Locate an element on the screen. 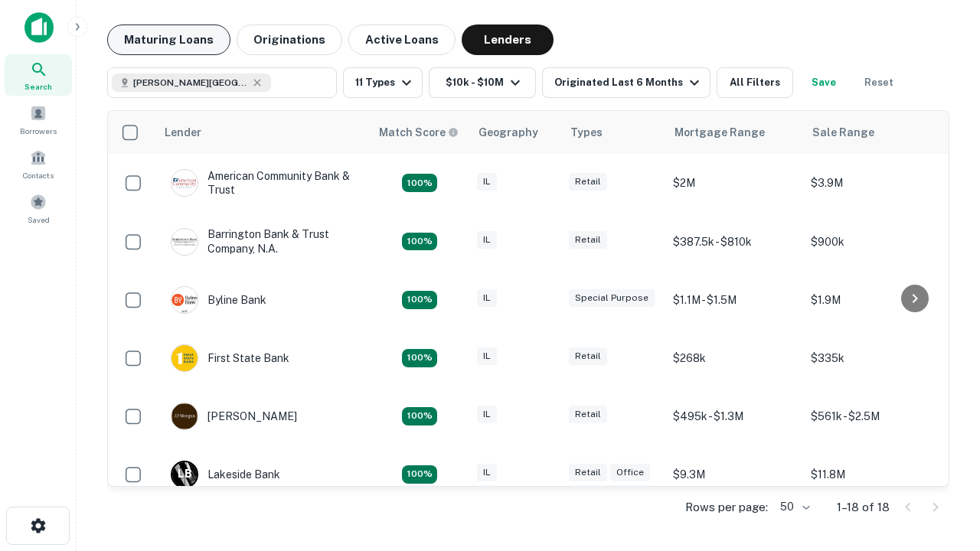 This screenshot has width=980, height=551. h6: Match Score is located at coordinates (417, 132).